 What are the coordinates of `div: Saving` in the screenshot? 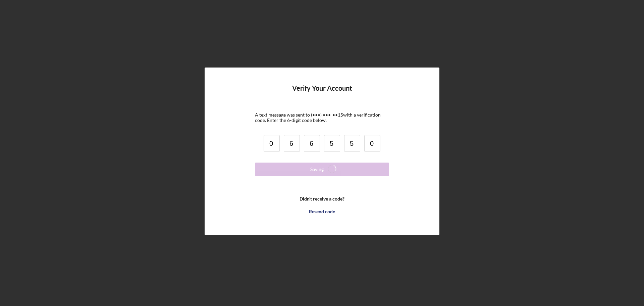 It's located at (317, 169).